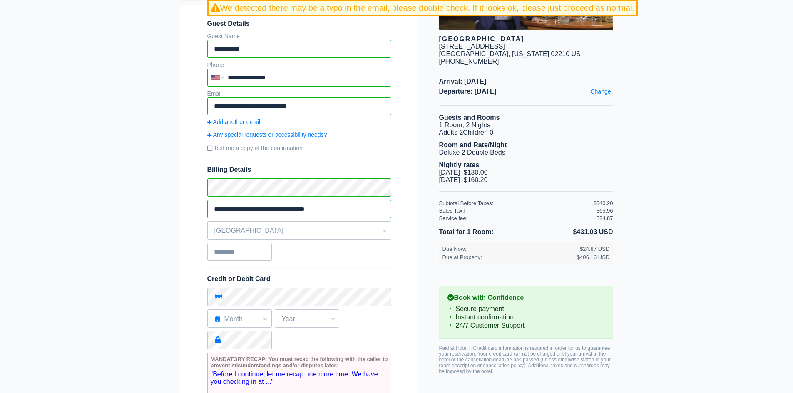 The height and width of the screenshot is (393, 793). I want to click on a: Add another email, so click(299, 122).